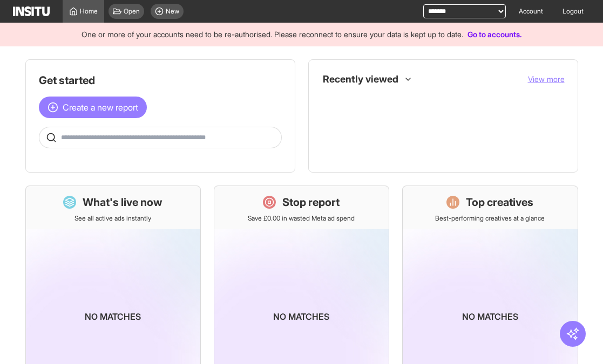  I want to click on h1: Stop report, so click(311, 202).